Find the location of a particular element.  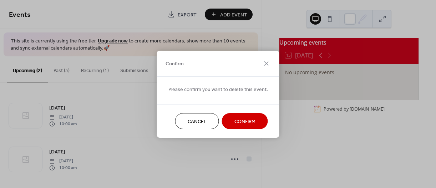

button: Cancel is located at coordinates (197, 121).